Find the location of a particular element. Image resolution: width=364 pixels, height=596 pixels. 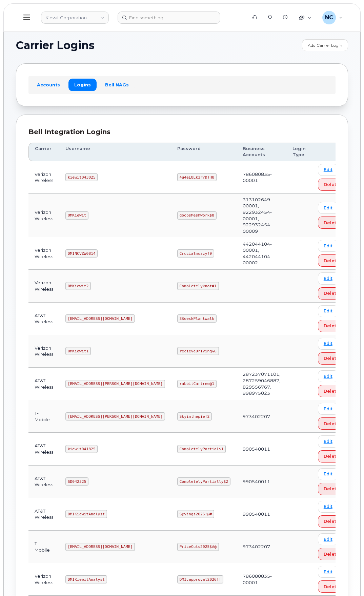

a: Logins is located at coordinates (82, 85).